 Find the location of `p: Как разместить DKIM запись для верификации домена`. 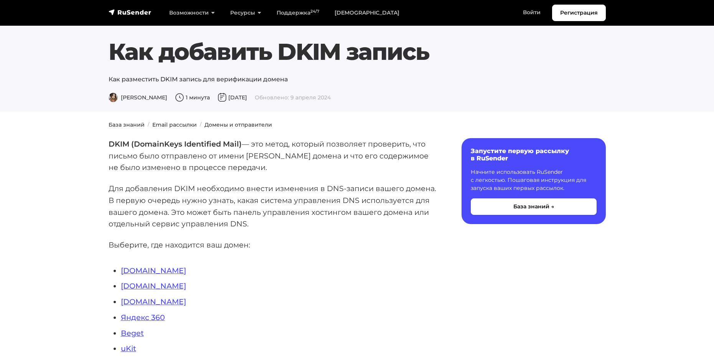

p: Как разместить DKIM запись для верификации домена is located at coordinates (357, 79).